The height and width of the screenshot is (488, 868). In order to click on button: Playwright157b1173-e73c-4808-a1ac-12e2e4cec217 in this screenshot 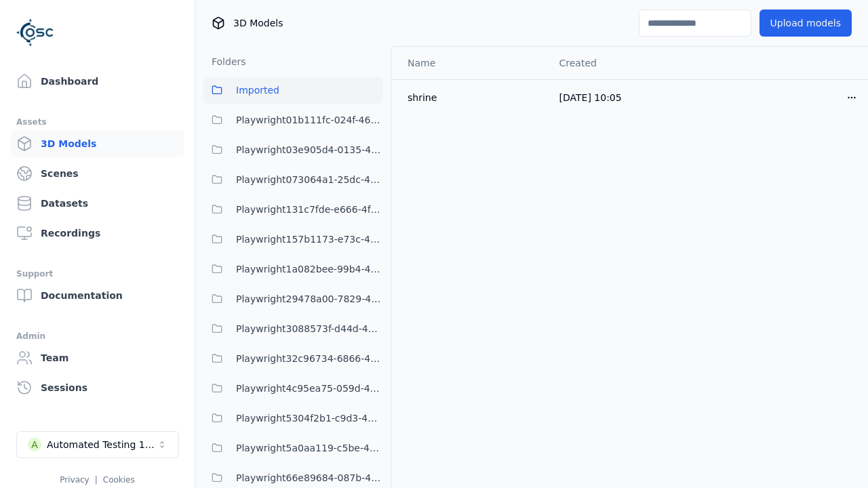, I will do `click(293, 240)`.